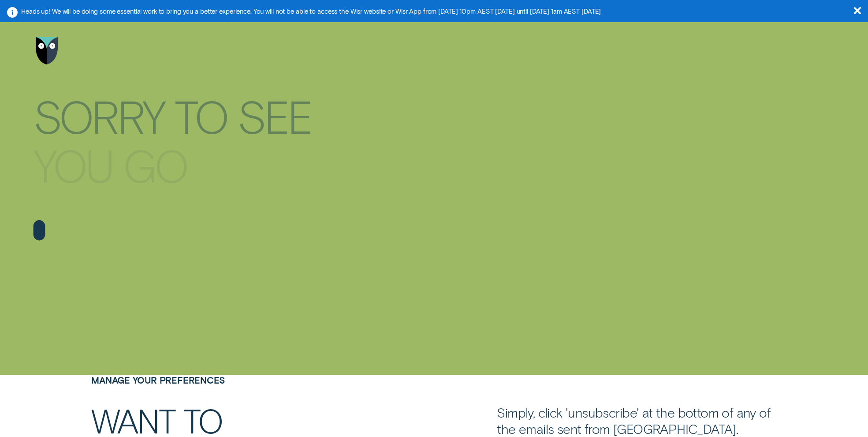 This screenshot has width=868, height=437. What do you see at coordinates (73, 165) in the screenshot?
I see `div: you` at bounding box center [73, 165].